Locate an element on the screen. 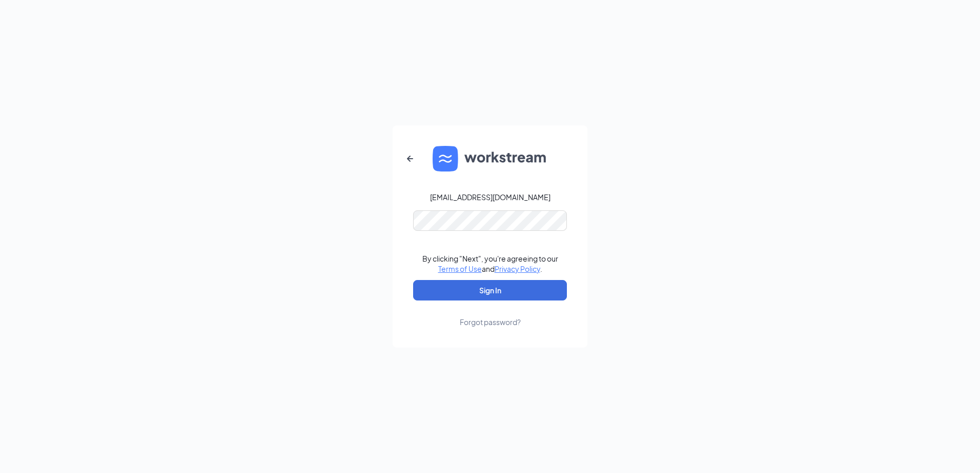 Image resolution: width=980 pixels, height=473 pixels. img: WS logo and Workstream text is located at coordinates (490, 159).